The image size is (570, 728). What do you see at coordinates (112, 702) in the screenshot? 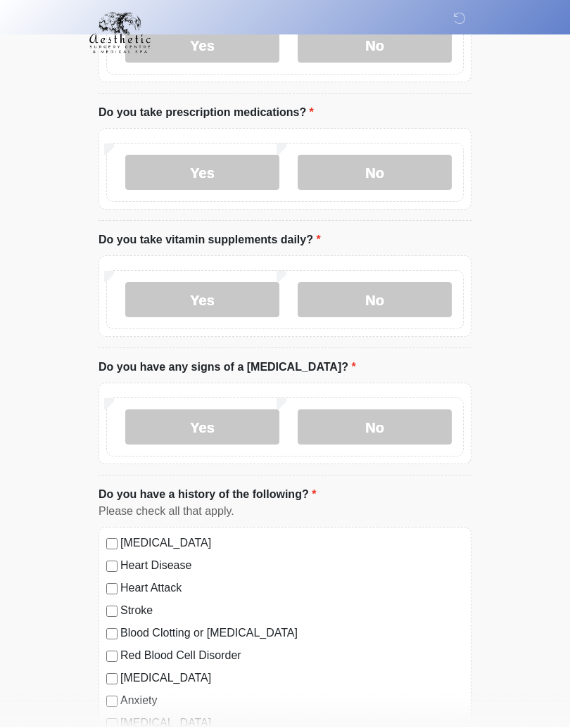
I see `input: Anxiety` at bounding box center [112, 702].